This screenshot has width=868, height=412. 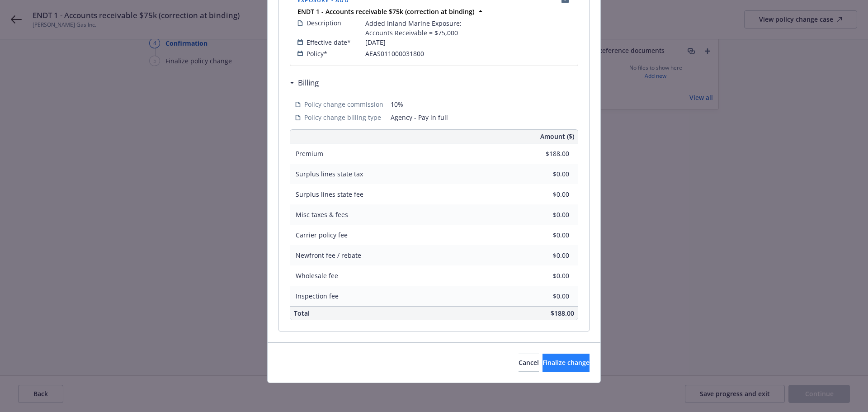 What do you see at coordinates (562, 313) in the screenshot?
I see `span: $188.00` at bounding box center [562, 313].